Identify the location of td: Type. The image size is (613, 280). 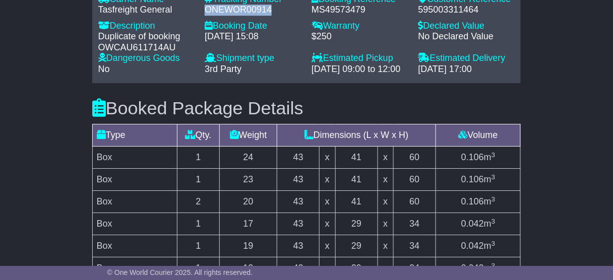
(135, 136).